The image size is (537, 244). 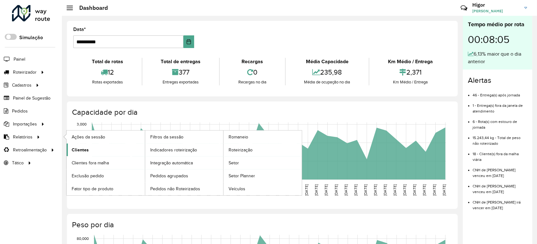 I want to click on a: Filtros da sessão, so click(x=184, y=137).